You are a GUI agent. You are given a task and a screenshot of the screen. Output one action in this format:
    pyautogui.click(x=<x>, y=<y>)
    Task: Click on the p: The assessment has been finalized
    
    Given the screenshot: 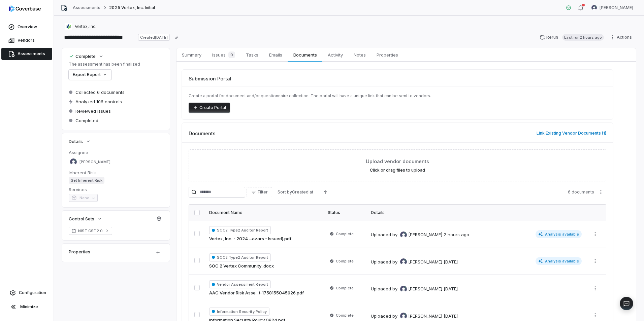 What is the action you would take?
    pyautogui.click(x=105, y=64)
    